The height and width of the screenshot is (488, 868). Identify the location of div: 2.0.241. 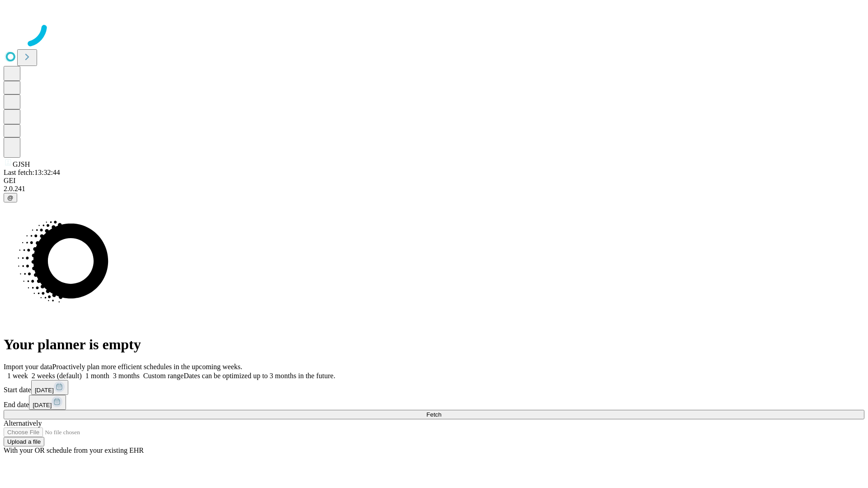
(434, 188).